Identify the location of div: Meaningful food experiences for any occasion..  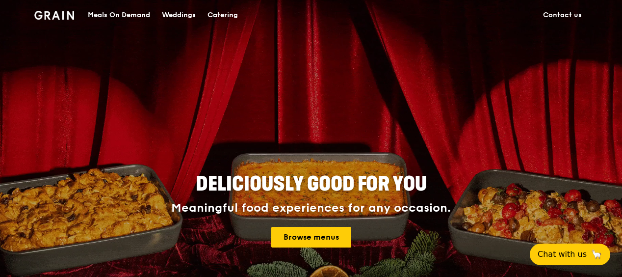
(311, 208).